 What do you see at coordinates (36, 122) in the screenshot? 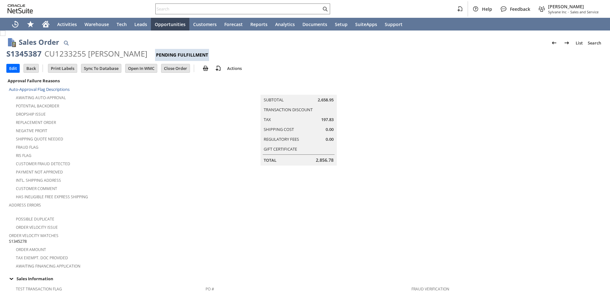
I see `a: Replacement Order` at bounding box center [36, 122].